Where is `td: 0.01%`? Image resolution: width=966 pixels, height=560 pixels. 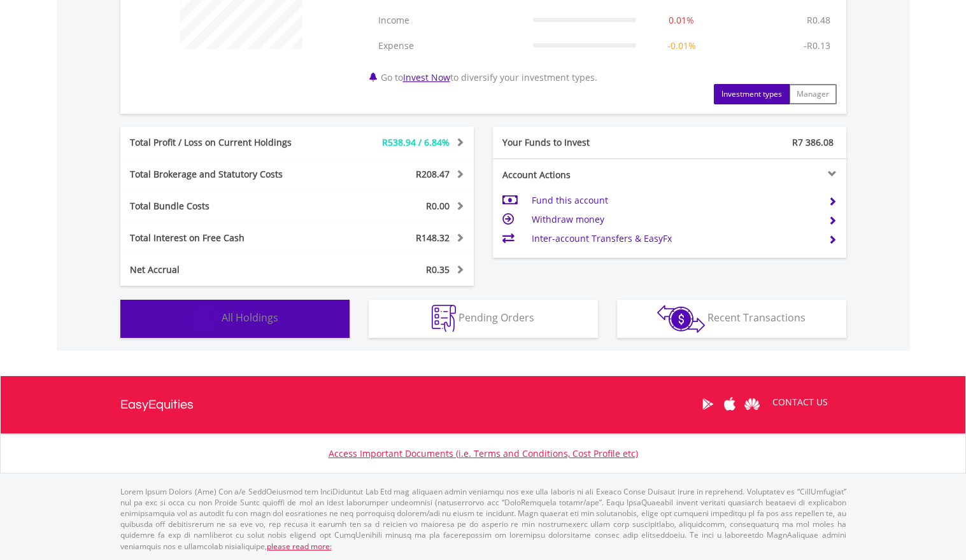
td: 0.01% is located at coordinates (681, 20).